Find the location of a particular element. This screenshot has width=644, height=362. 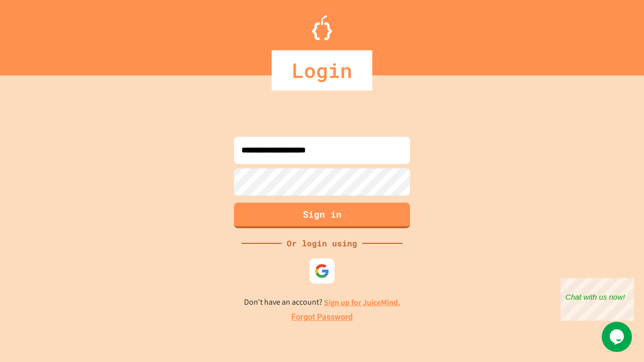

div: Login is located at coordinates (322, 70).